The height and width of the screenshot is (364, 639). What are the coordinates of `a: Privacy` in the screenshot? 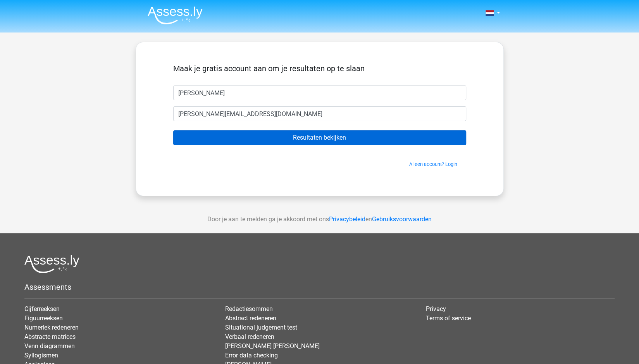 It's located at (436, 309).